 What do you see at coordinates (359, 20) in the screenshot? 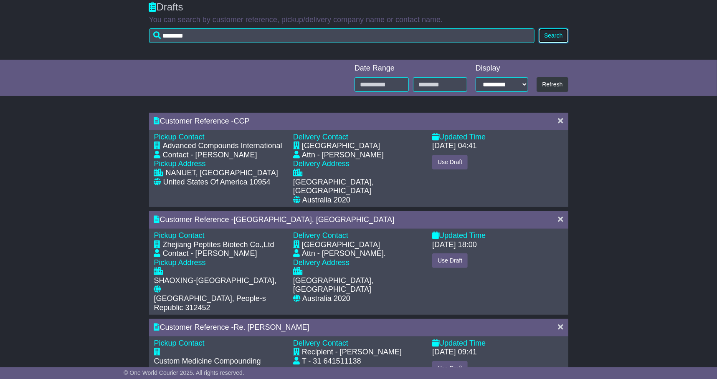
I see `p: You can search by customer reference, pickup/delivery company name or contact name.` at bounding box center [359, 20].